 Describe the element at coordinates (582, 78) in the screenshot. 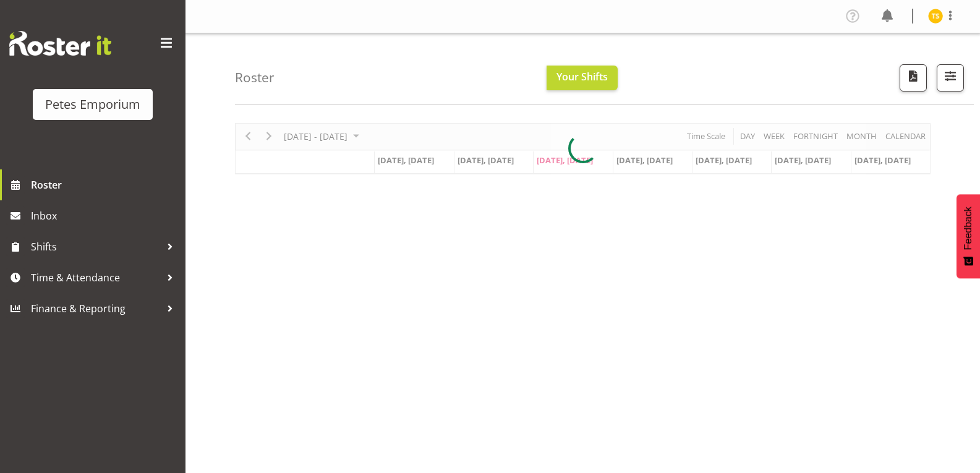

I see `button: Your Shifts` at that location.